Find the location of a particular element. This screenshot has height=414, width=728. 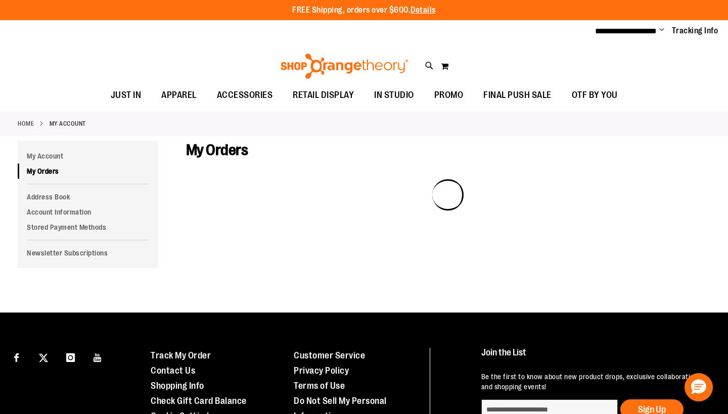

strong: My Account is located at coordinates (68, 124).